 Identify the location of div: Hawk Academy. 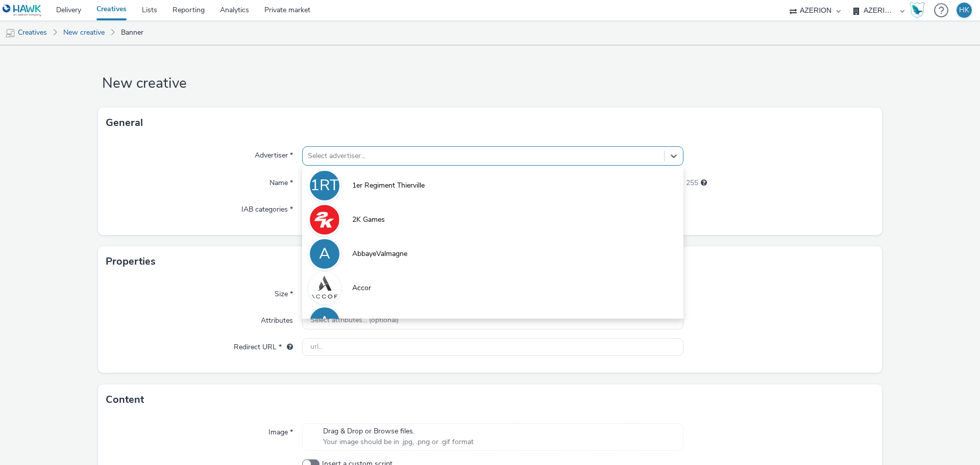
(917, 10).